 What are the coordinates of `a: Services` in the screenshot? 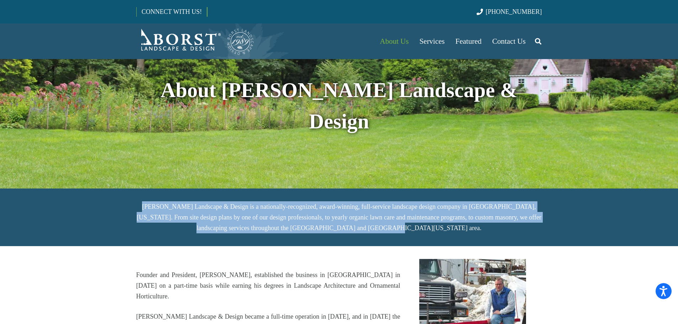 It's located at (432, 41).